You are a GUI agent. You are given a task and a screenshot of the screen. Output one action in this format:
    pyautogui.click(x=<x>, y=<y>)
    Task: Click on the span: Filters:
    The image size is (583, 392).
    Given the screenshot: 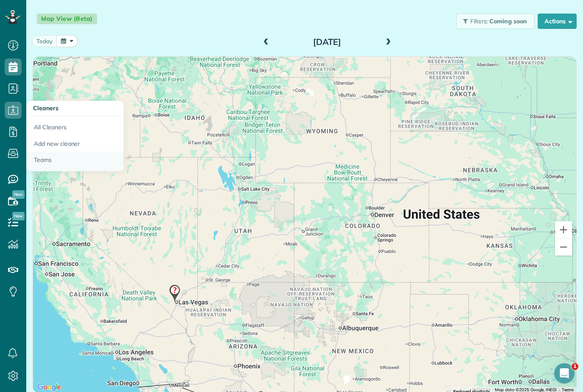 What is the action you would take?
    pyautogui.click(x=479, y=21)
    